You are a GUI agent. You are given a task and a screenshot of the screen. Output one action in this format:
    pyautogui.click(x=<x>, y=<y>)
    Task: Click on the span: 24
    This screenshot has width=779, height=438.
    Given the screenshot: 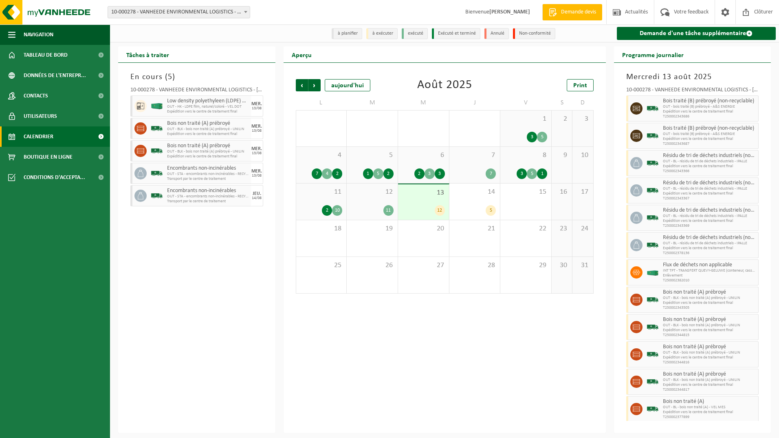 What is the action you would take?
    pyautogui.click(x=583, y=229)
    